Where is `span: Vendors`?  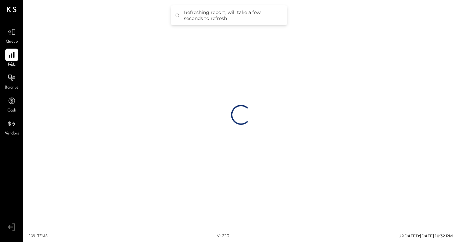
span: Vendors is located at coordinates (12, 134).